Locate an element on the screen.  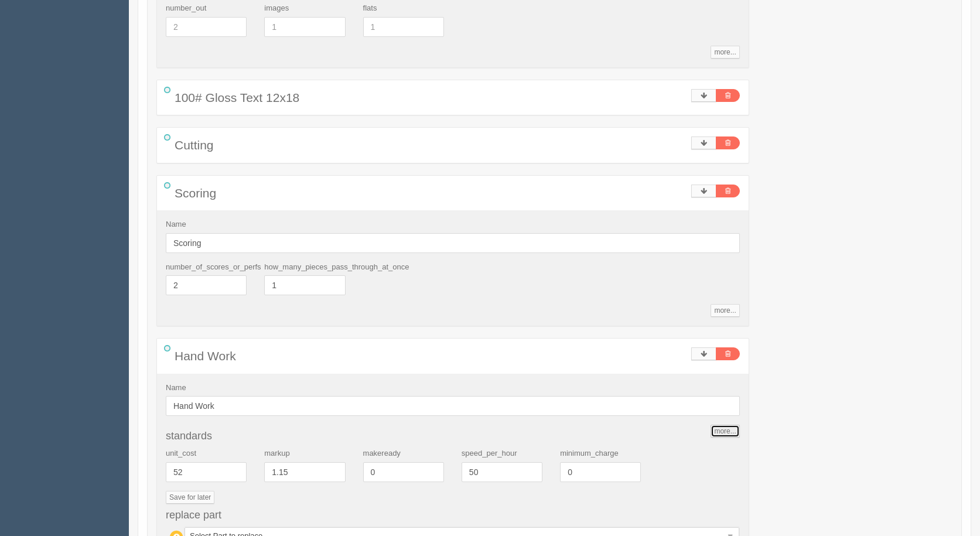
label: number_of_scores_or_perfs is located at coordinates (206, 267).